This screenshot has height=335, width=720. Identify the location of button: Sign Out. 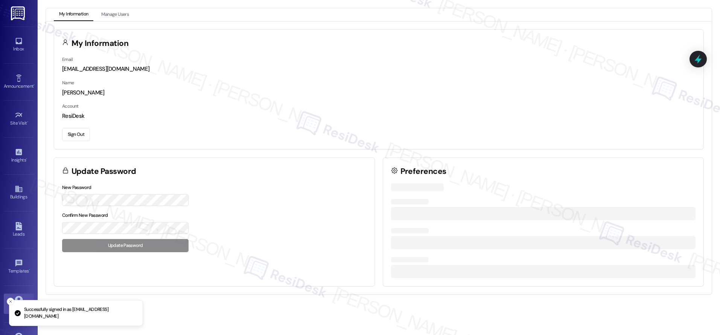
(76, 134).